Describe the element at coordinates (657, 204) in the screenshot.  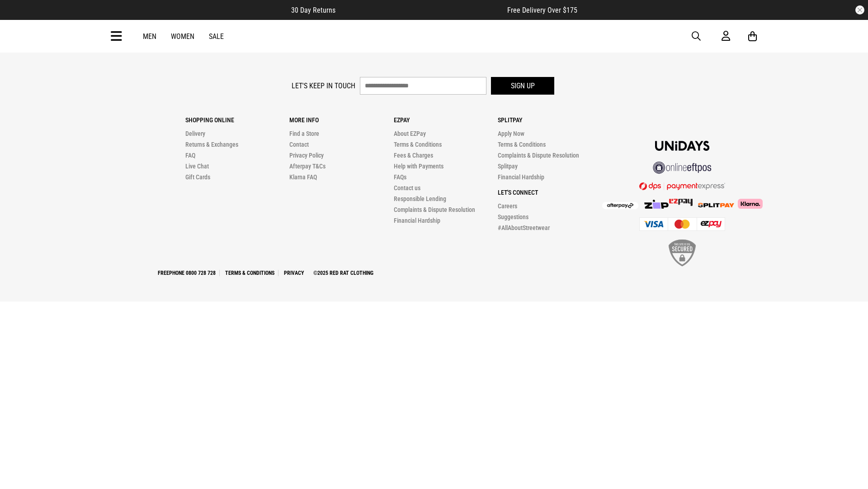
I see `img: Zip` at that location.